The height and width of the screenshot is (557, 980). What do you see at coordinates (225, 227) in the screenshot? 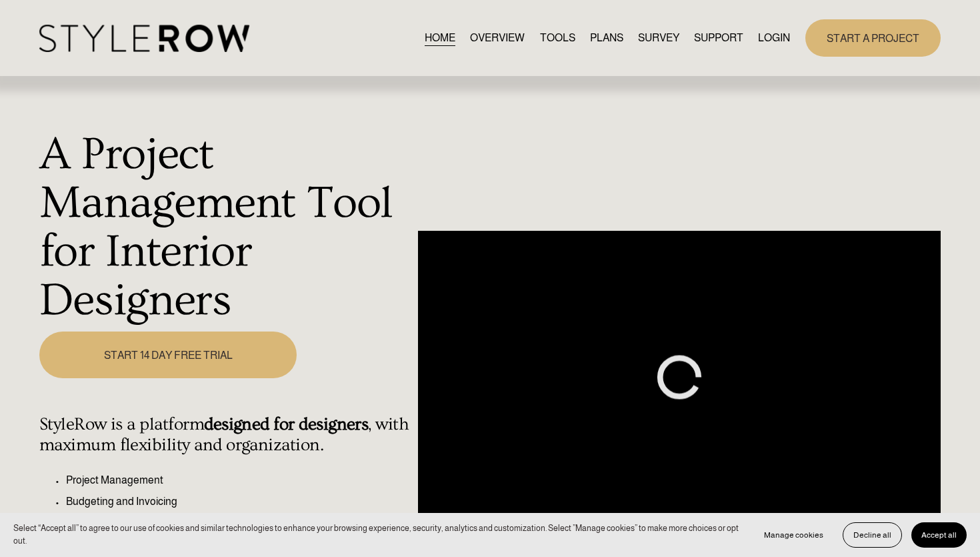
I see `h1: A Project Management Tool for Interior Designers` at bounding box center [225, 227].